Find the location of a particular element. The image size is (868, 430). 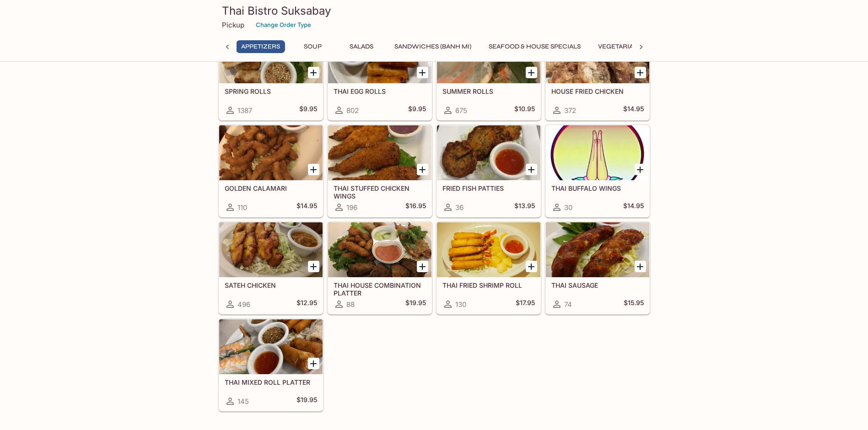

div: THAI FRIED SHRIMP ROLL is located at coordinates (488, 250).